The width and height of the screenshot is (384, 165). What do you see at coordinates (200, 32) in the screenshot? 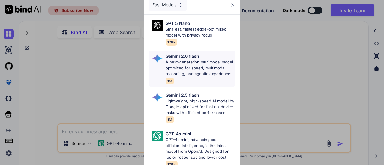
I see `p: Smallest, fastest edge-optimized model with privacy focus` at bounding box center [200, 32].